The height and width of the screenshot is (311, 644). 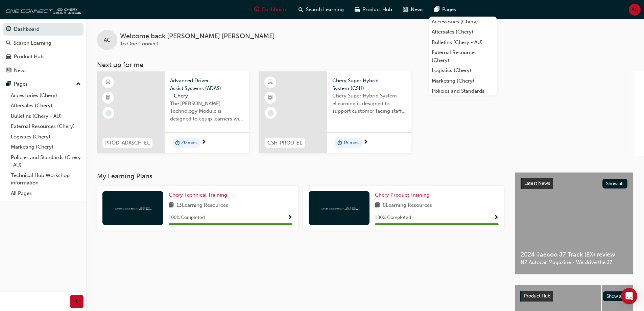 What do you see at coordinates (33, 43) in the screenshot?
I see `div: Search Learning` at bounding box center [33, 43].